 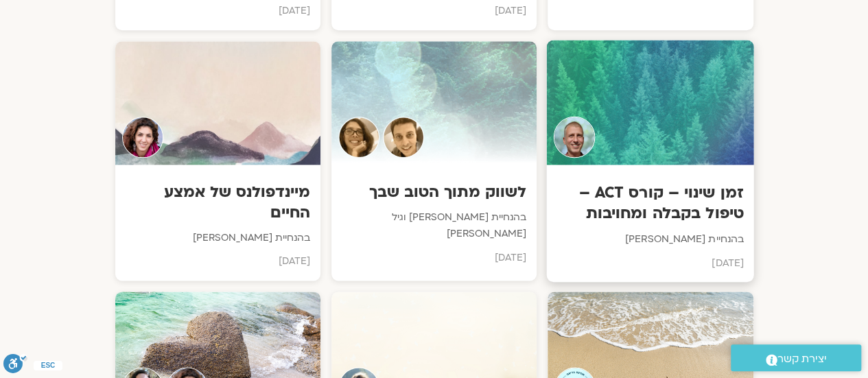 I want to click on h3: מיינדפולנס של אמצע החיים, so click(x=218, y=202).